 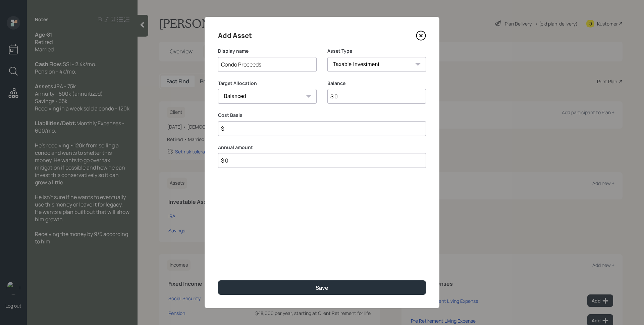 I want to click on label: Cost Basis, so click(x=322, y=115).